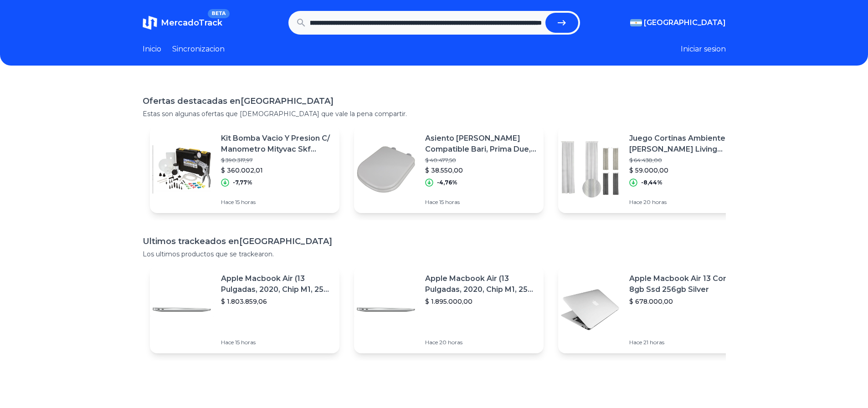 The width and height of the screenshot is (868, 408). I want to click on p: Los ultimos productos que se trackearon., so click(434, 254).